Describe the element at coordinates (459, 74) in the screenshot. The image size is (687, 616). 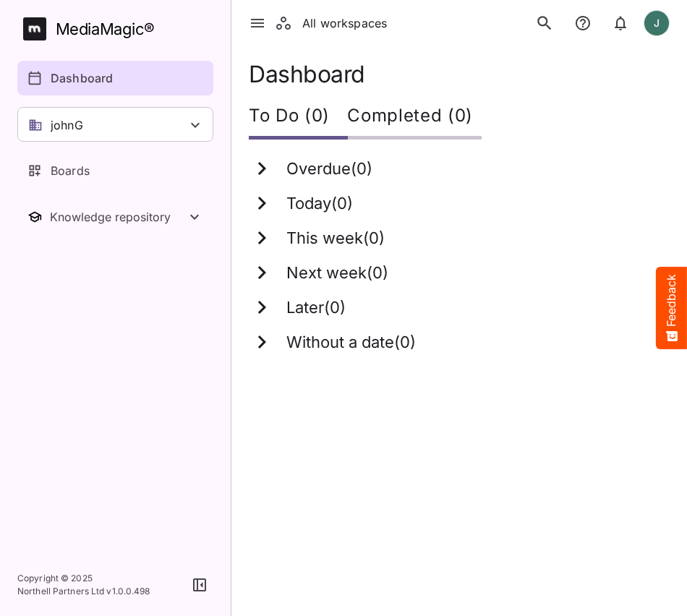
I see `h1: Dashboard` at that location.